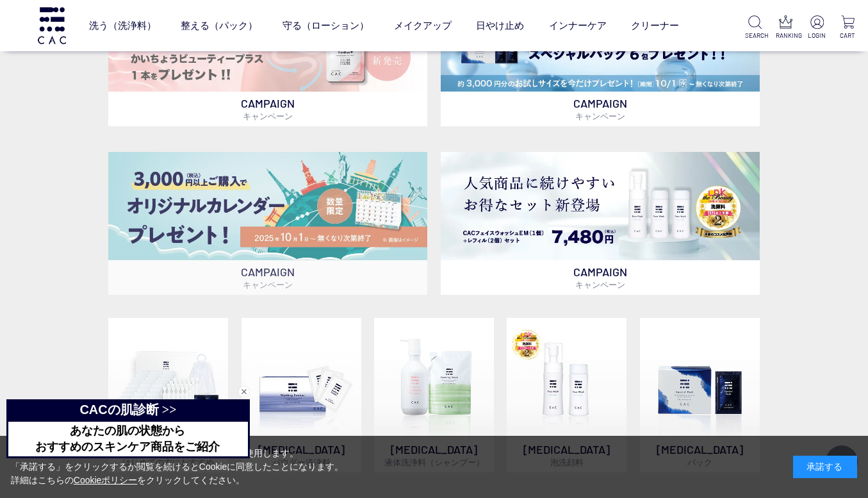  What do you see at coordinates (220, 25) in the screenshot?
I see `a: 整える（パック）` at bounding box center [220, 25].